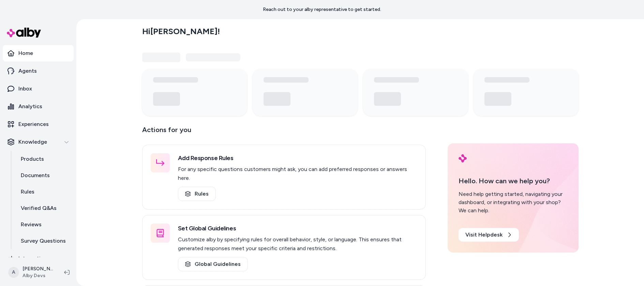 This screenshot has height=286, width=644. I want to click on a: Home, so click(38, 53).